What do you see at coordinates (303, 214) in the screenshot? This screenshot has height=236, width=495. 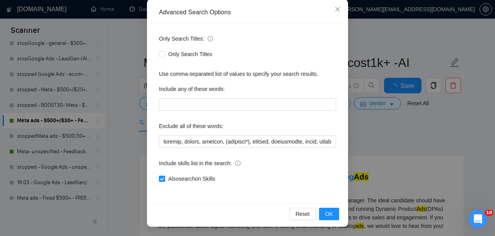 I see `button: Reset` at bounding box center [303, 214].